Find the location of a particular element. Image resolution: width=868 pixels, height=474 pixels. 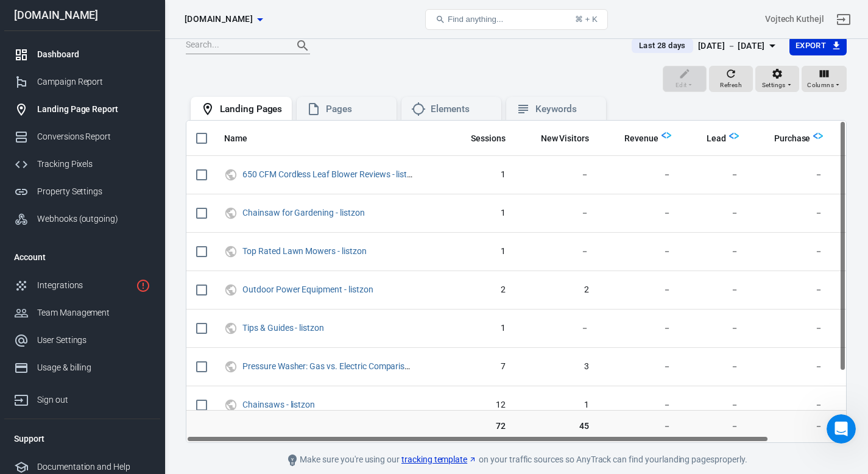

a: Campaign Report is located at coordinates (82, 81).